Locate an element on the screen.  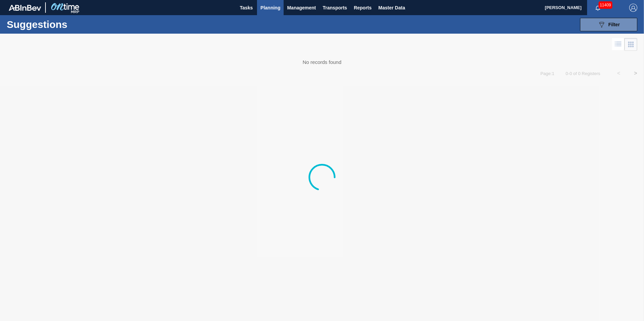
span: Tasks is located at coordinates (246, 8).